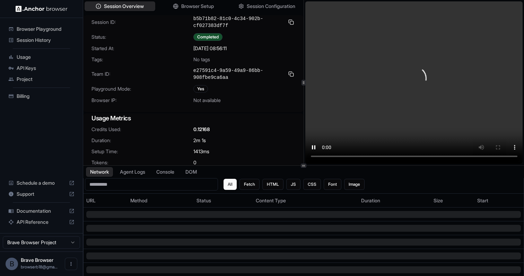 The image size is (524, 276). Describe the element at coordinates (394, 201) in the screenshot. I see `div: Duration` at that location.